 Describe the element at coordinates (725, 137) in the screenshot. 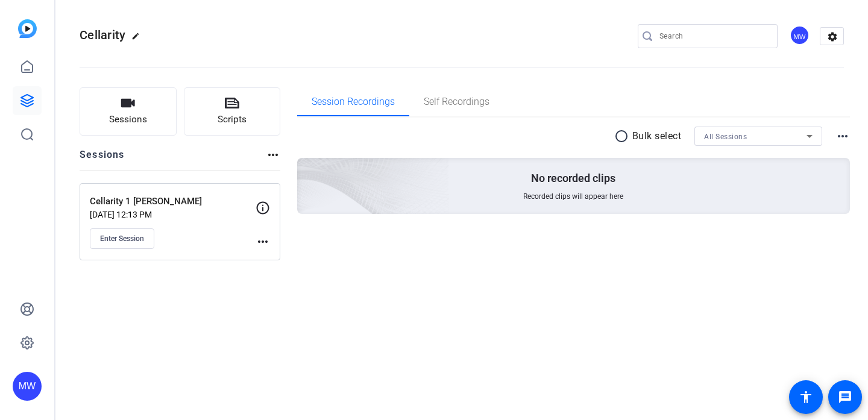

I see `span: All Sessions` at that location.